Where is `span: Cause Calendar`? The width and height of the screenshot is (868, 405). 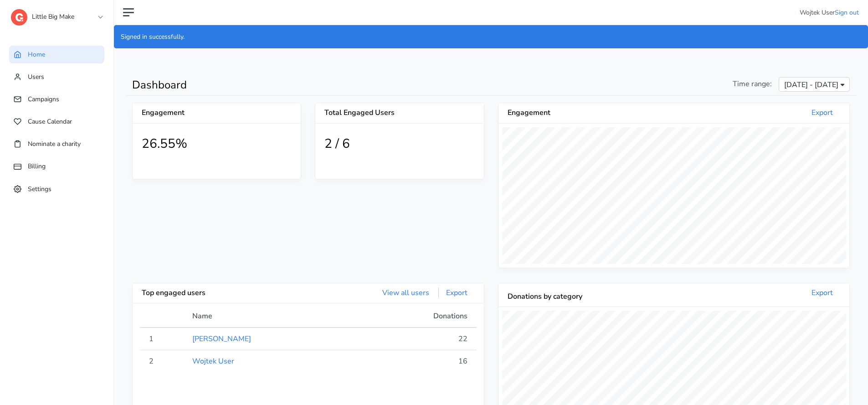
span: Cause Calendar is located at coordinates (50, 121).